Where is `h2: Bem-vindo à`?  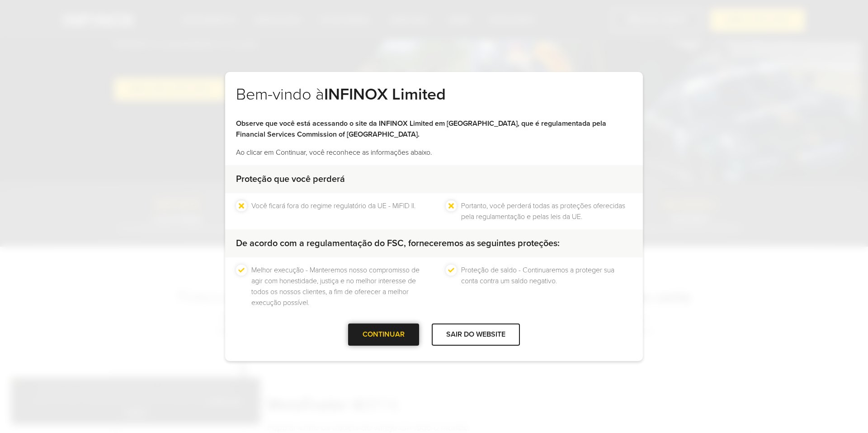 h2: Bem-vindo à is located at coordinates (434, 101).